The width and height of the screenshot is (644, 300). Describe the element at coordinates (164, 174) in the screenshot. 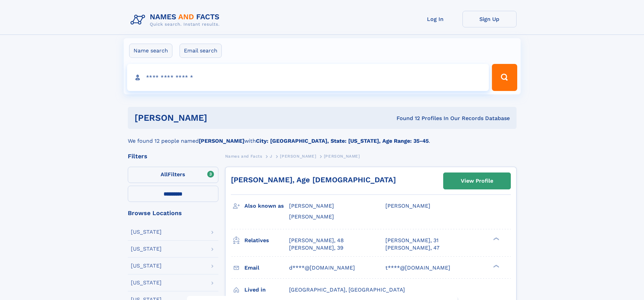

I see `span: All` at that location.